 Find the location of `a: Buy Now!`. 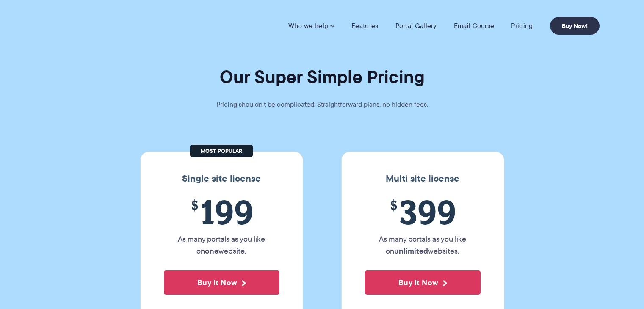

a: Buy Now! is located at coordinates (575, 26).